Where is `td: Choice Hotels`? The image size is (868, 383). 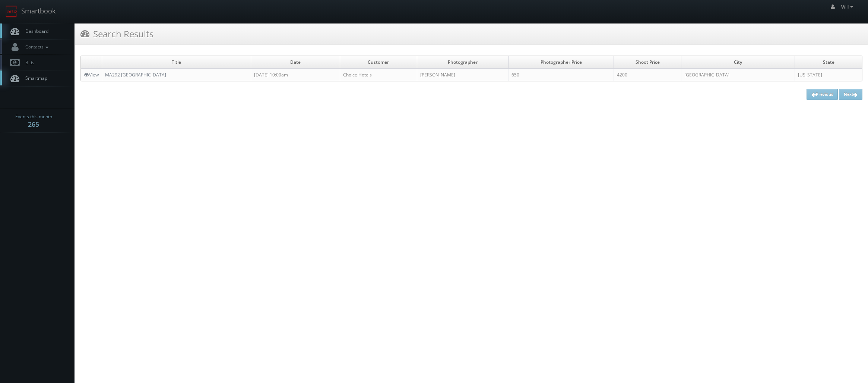 td: Choice Hotels is located at coordinates (379, 75).